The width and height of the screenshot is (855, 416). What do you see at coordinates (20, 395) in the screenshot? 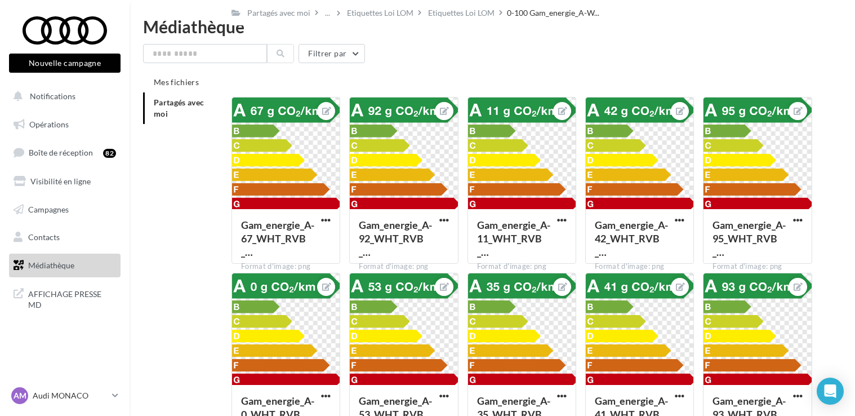
I see `span: AM` at bounding box center [20, 395].